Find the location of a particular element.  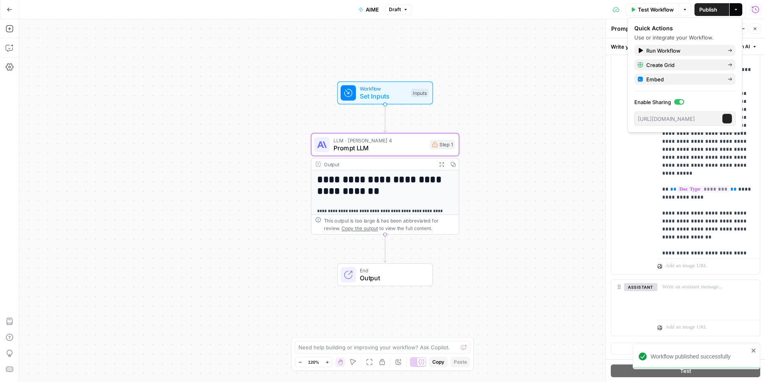

g: Edge from start to step_1 is located at coordinates (385, 118).